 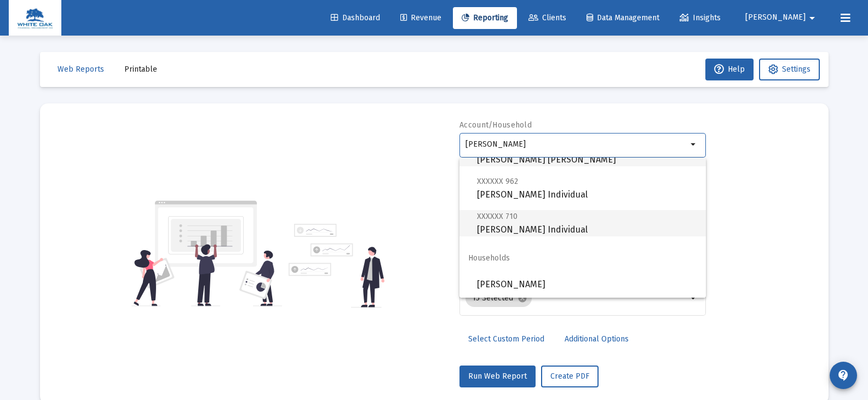 What do you see at coordinates (80, 69) in the screenshot?
I see `button: Web Reports` at bounding box center [80, 69].